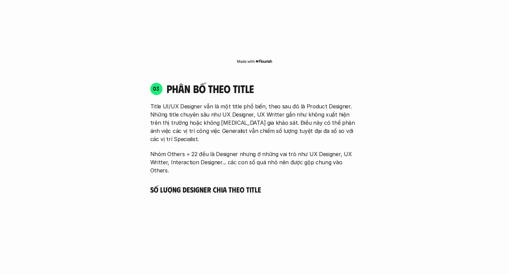  Describe the element at coordinates (263, 88) in the screenshot. I see `h4: phân bố theo title` at that location.